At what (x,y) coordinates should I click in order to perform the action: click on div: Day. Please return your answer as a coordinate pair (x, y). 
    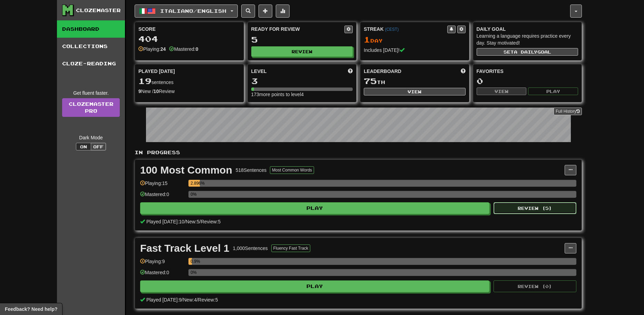
    Looking at the image, I should click on (414, 40).